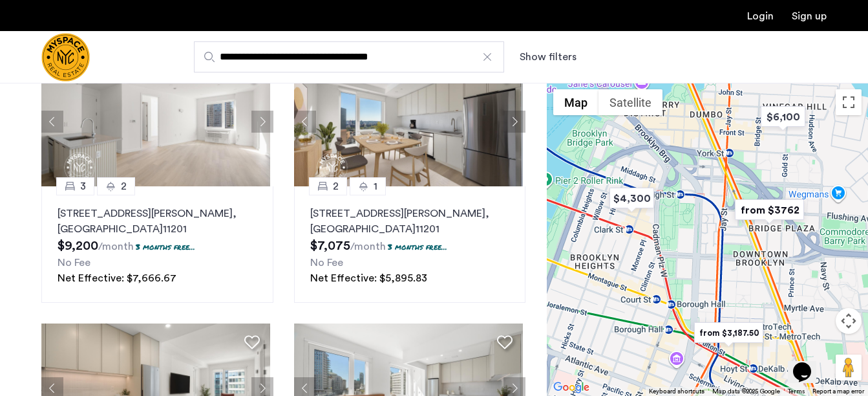  What do you see at coordinates (77, 246) in the screenshot?
I see `span: $9,200` at bounding box center [77, 246].